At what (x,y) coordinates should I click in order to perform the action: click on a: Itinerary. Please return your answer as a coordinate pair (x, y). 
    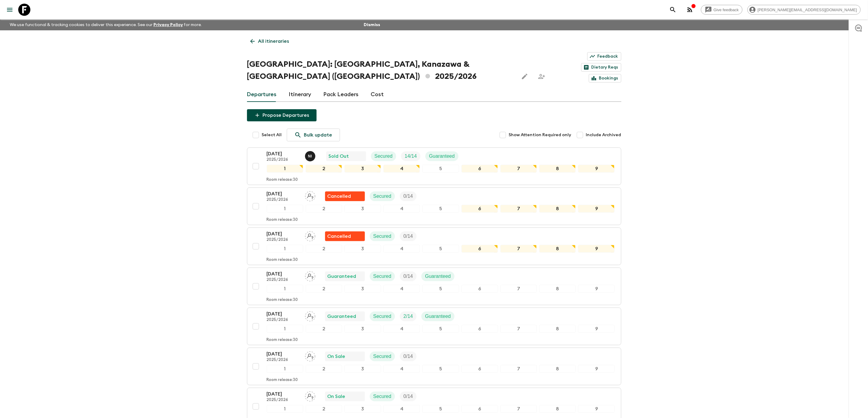
    Looking at the image, I should click on (300, 94).